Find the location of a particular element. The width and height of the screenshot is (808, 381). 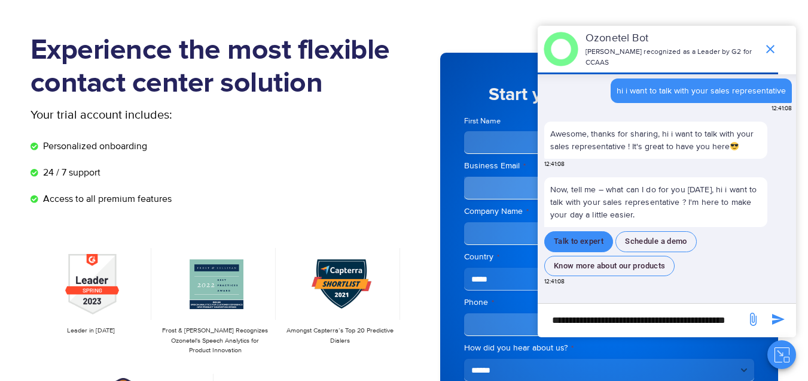

h1: Experience the most flexible contact center solution is located at coordinates (217, 67).